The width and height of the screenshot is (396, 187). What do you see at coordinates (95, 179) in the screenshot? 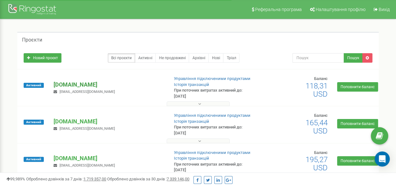
I see `u: 1 719 357,00` at bounding box center [95, 179].